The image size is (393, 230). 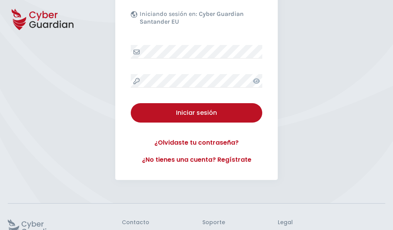 I want to click on a: ¿Olvidaste tu contraseña?, so click(x=197, y=142).